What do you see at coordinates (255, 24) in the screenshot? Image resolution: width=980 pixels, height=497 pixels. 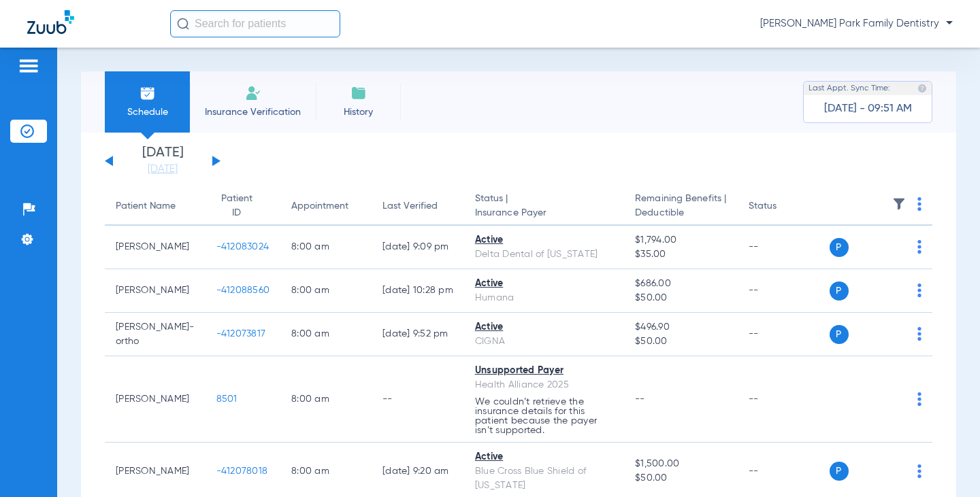 I see `input: Search for patients` at bounding box center [255, 24].